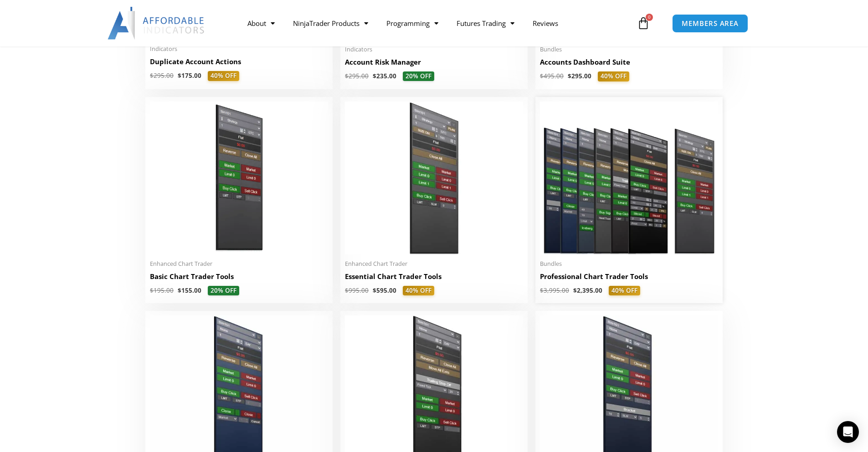 This screenshot has width=868, height=452. What do you see at coordinates (629, 178) in the screenshot?
I see `img: ProfessionalToolsBundlePage` at bounding box center [629, 178].